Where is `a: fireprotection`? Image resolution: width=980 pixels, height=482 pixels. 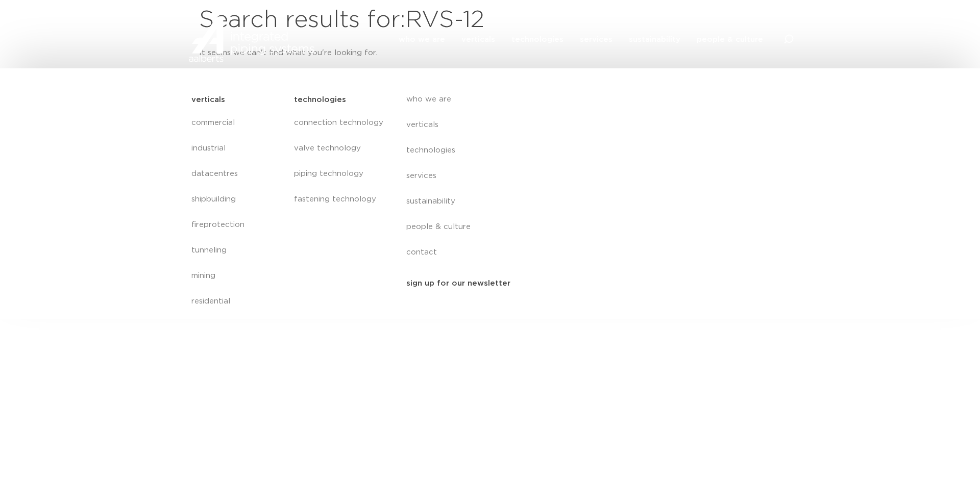 a: fireprotection is located at coordinates (237, 225).